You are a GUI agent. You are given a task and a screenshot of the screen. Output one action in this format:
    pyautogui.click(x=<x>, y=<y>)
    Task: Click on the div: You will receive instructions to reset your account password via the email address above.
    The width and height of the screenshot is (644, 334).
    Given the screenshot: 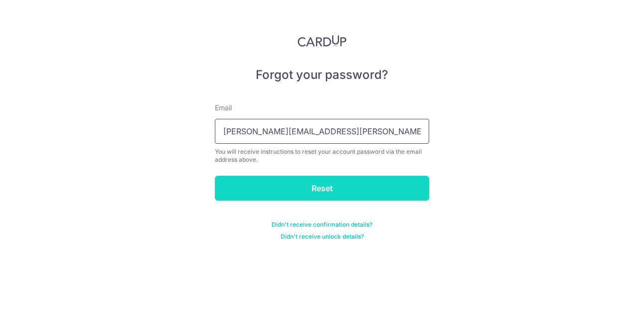 What is the action you would take?
    pyautogui.click(x=322, y=155)
    